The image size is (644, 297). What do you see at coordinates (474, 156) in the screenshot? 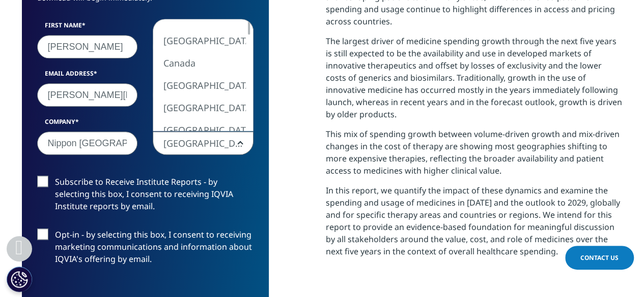
I see `p: This mix of spending growth between volume-driven growth and mix-driven changes in the cost of th...` at bounding box center [474, 156].